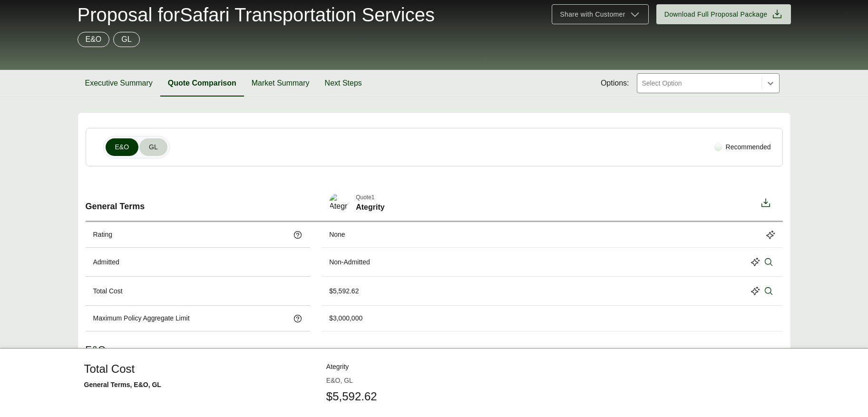  What do you see at coordinates (119, 84) in the screenshot?
I see `button: Executive Summary` at bounding box center [119, 84].